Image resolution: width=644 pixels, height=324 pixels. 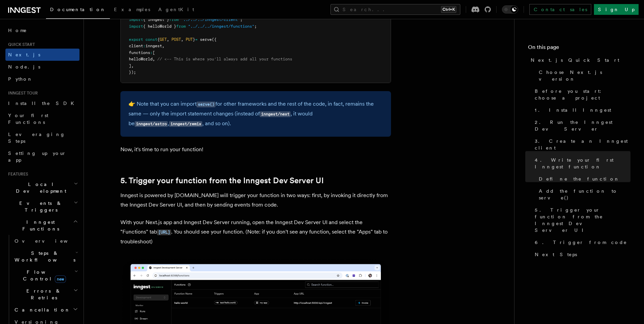 What do you see at coordinates (140, 52) in the screenshot?
I see `span: functions` at bounding box center [140, 52].